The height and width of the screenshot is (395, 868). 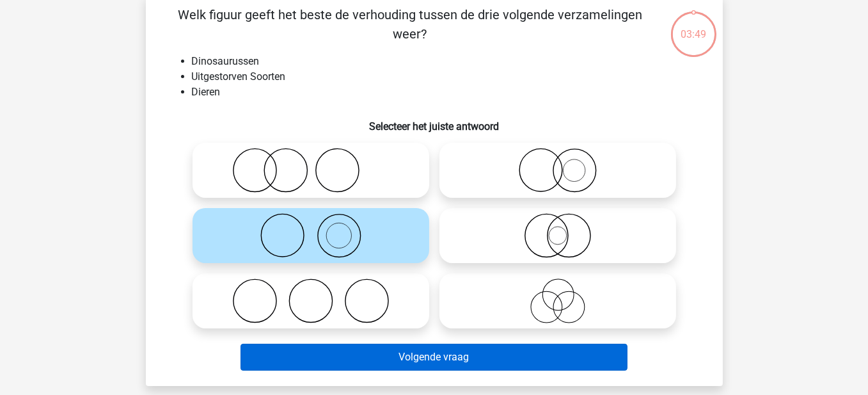 What do you see at coordinates (447, 62) in the screenshot?
I see `li: Dinosaurussen` at bounding box center [447, 62].